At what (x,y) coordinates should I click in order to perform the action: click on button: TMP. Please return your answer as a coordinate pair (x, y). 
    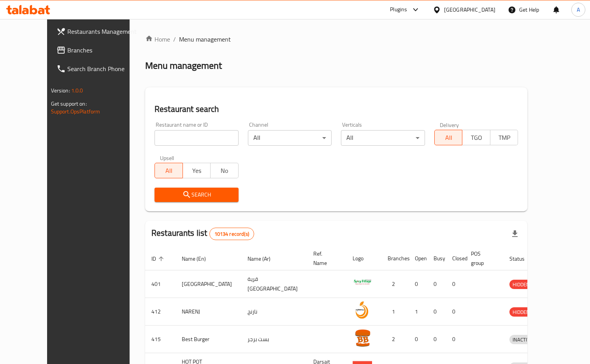
    Looking at the image, I should click on (504, 137).